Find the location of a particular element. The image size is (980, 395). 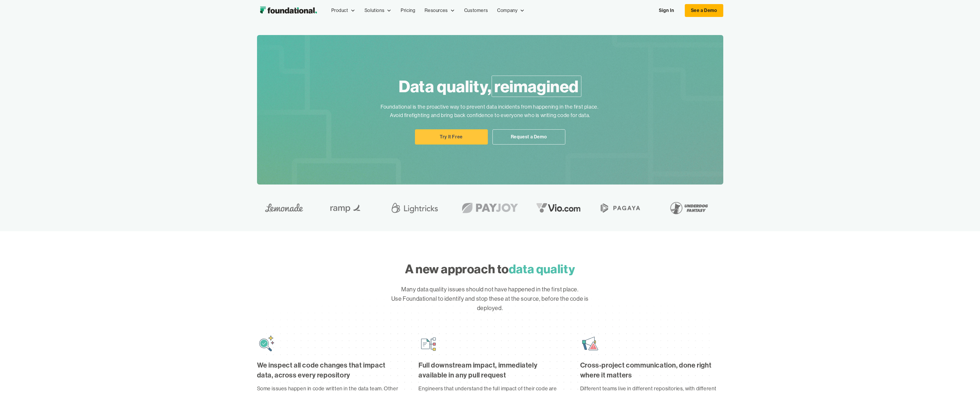

img: Underdog Fantasy Logo is located at coordinates (689, 208).